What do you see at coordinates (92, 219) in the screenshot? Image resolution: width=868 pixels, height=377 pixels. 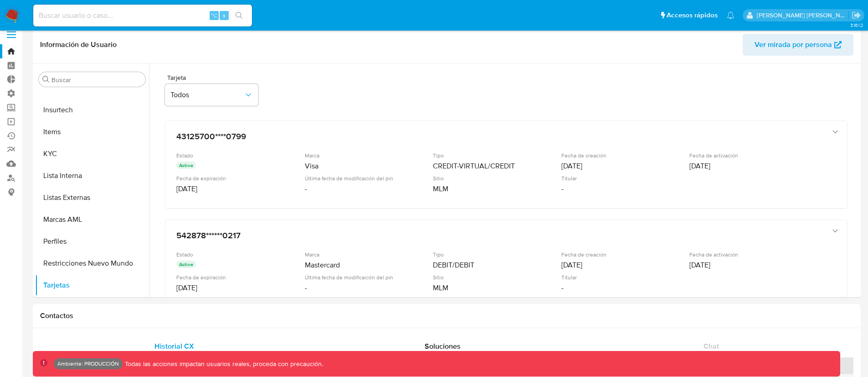 I see `button: Marcas AML` at bounding box center [92, 219].